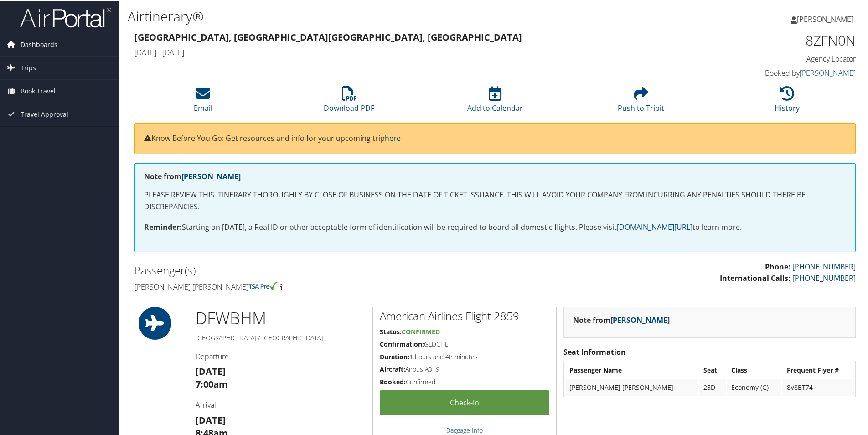  Describe the element at coordinates (464, 344) in the screenshot. I see `h5: GLDCHL` at that location.